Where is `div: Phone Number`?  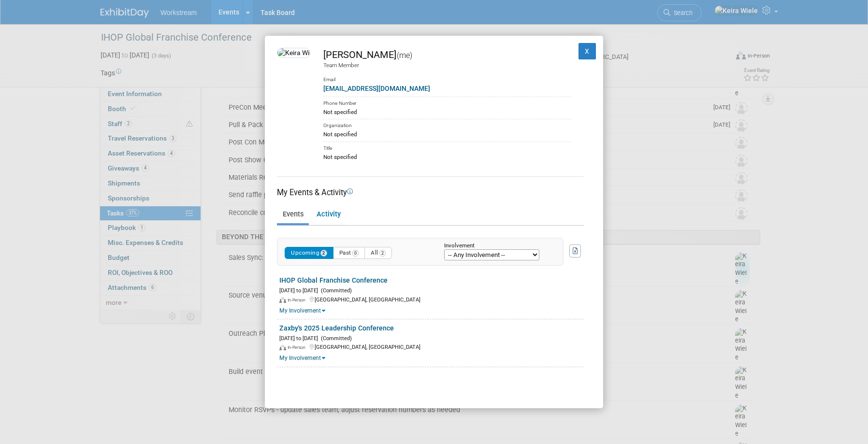 div: Phone Number is located at coordinates (447, 102).